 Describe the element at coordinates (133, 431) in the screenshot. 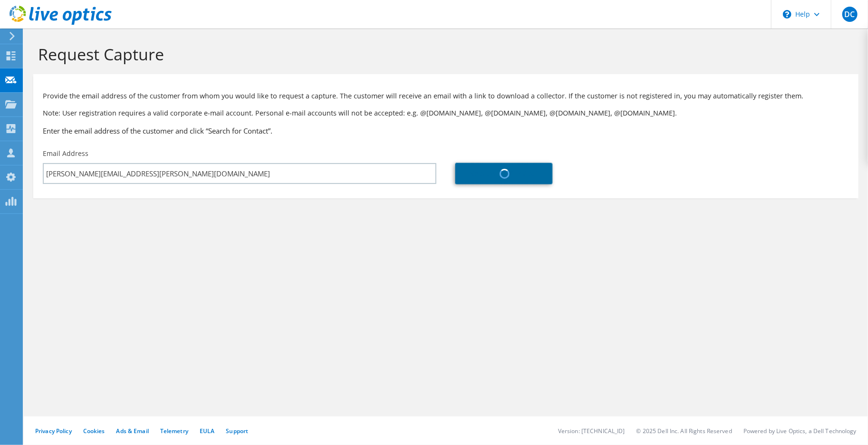

I see `a: Ads & Email` at that location.